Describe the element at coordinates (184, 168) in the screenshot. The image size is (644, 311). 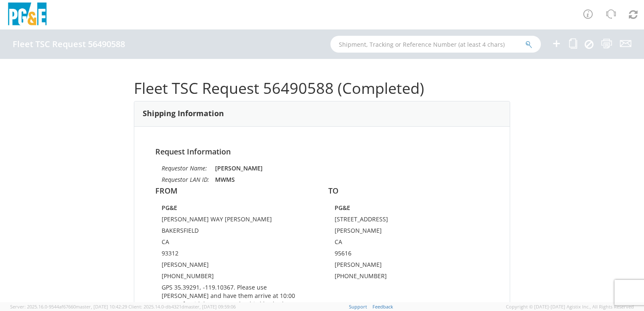
I see `i: Requestor Name:` at that location.